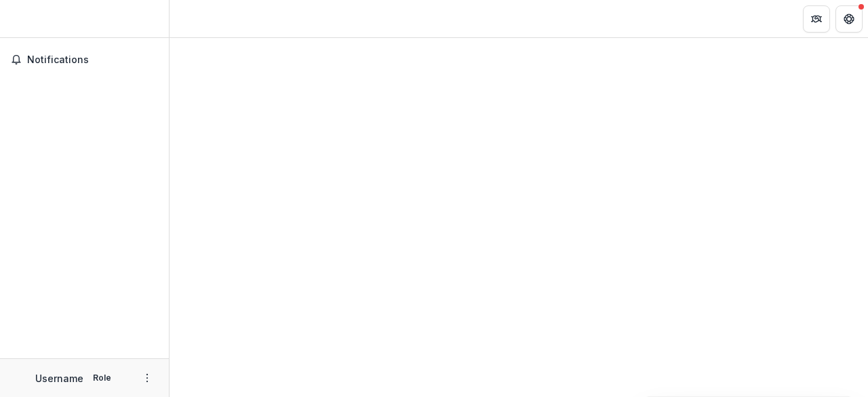 Image resolution: width=868 pixels, height=397 pixels. What do you see at coordinates (816, 19) in the screenshot?
I see `button: Partners` at bounding box center [816, 19].